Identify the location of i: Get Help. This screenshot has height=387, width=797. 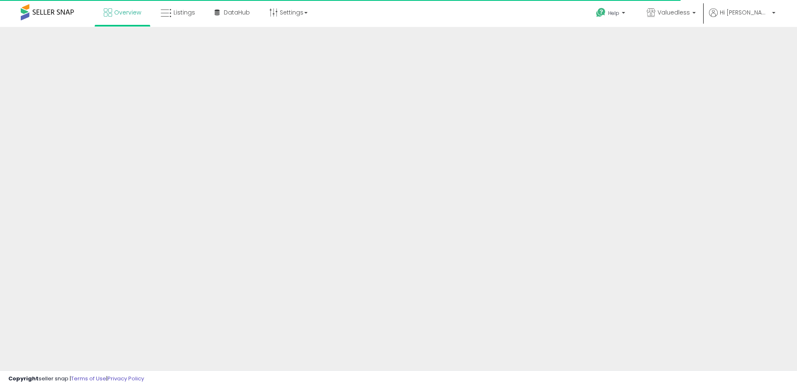
(600, 12).